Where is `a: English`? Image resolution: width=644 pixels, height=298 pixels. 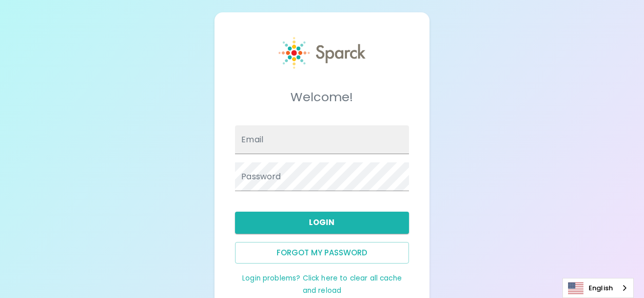 a: English is located at coordinates (598, 287).